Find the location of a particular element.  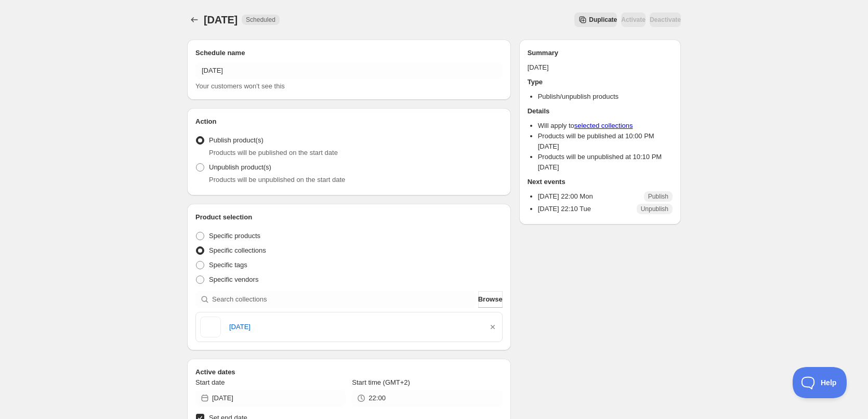

span: Publish product(s) is located at coordinates (236, 139).